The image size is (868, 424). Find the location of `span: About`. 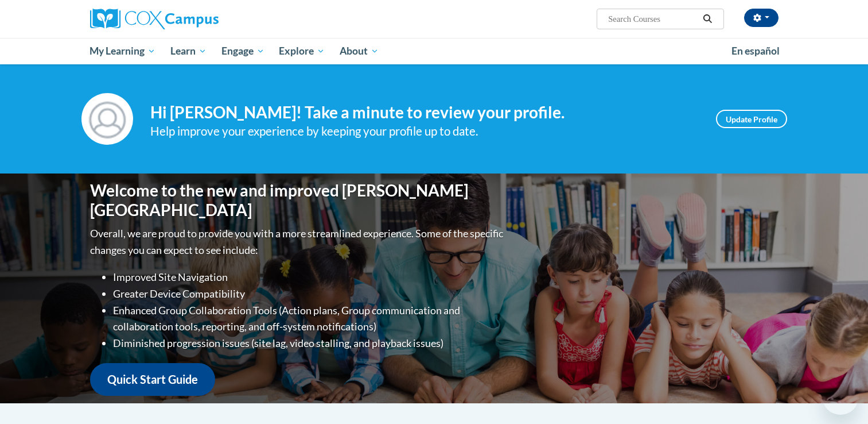

span: About is located at coordinates (360, 51).